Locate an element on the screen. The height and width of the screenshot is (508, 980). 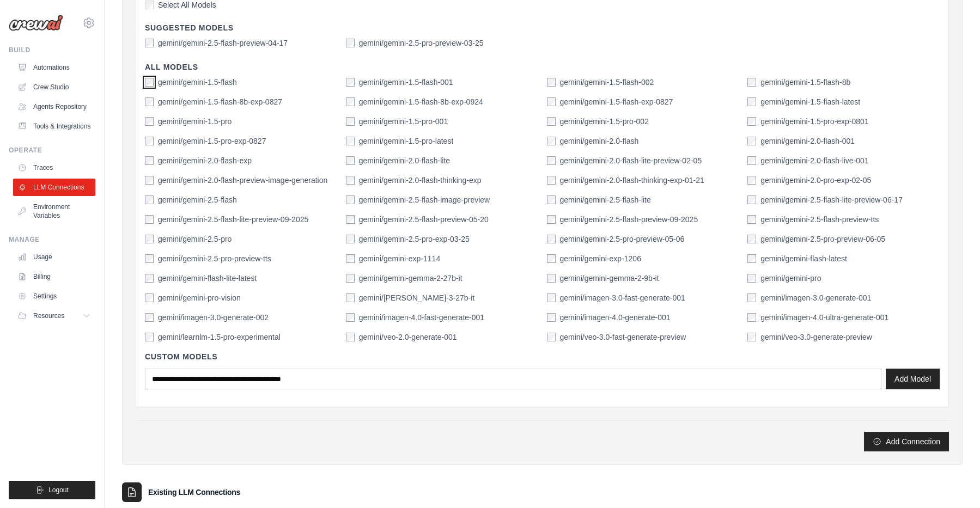
label: gemini/gemini-exp-1206 is located at coordinates (600, 258).